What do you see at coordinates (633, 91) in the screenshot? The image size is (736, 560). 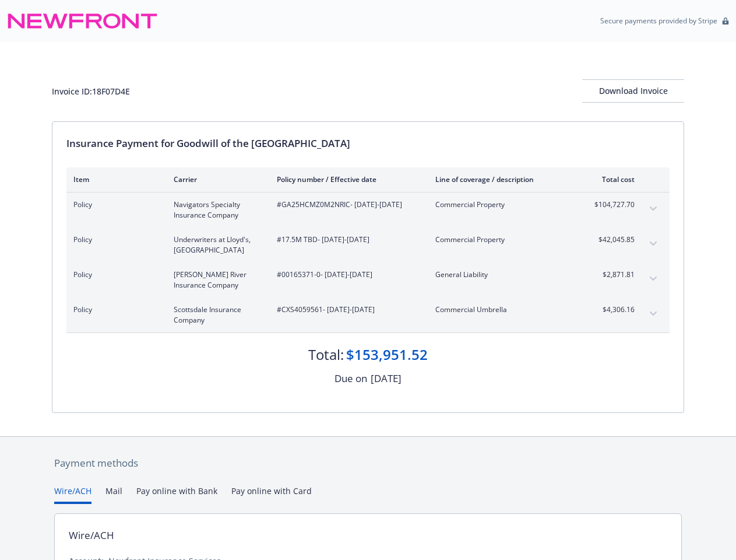 I see `div: Download Invoice` at bounding box center [633, 91].